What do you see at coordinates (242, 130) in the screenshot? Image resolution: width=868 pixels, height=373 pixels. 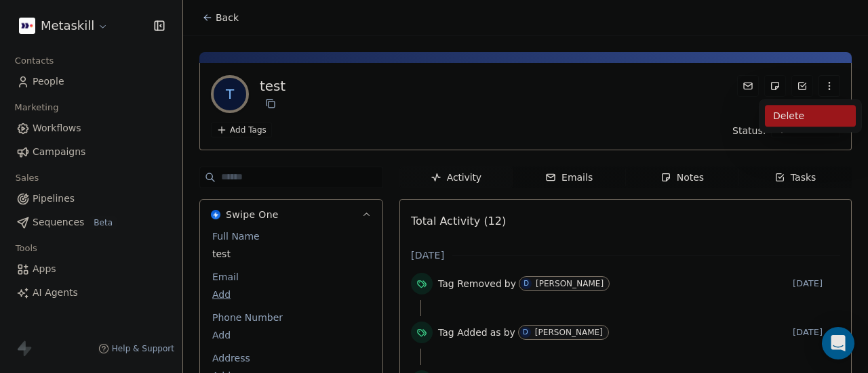 I see `button: Add Tags` at bounding box center [242, 130].